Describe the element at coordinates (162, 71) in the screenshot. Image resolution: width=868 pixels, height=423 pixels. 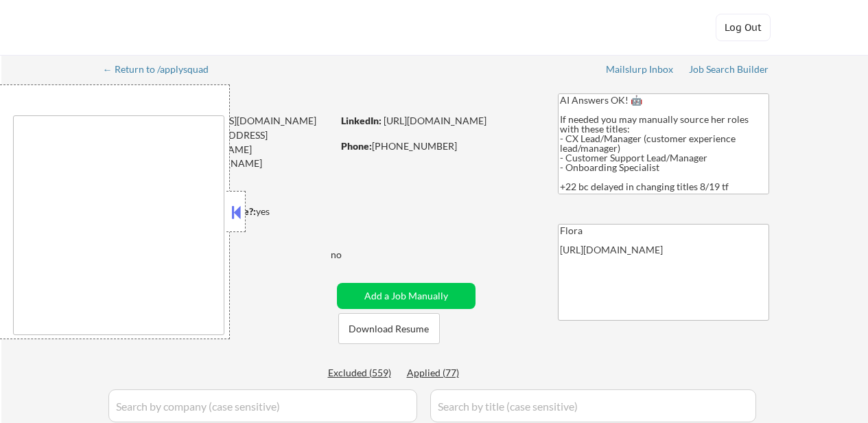
I see `a: ← Return to /applysquad` at that location.